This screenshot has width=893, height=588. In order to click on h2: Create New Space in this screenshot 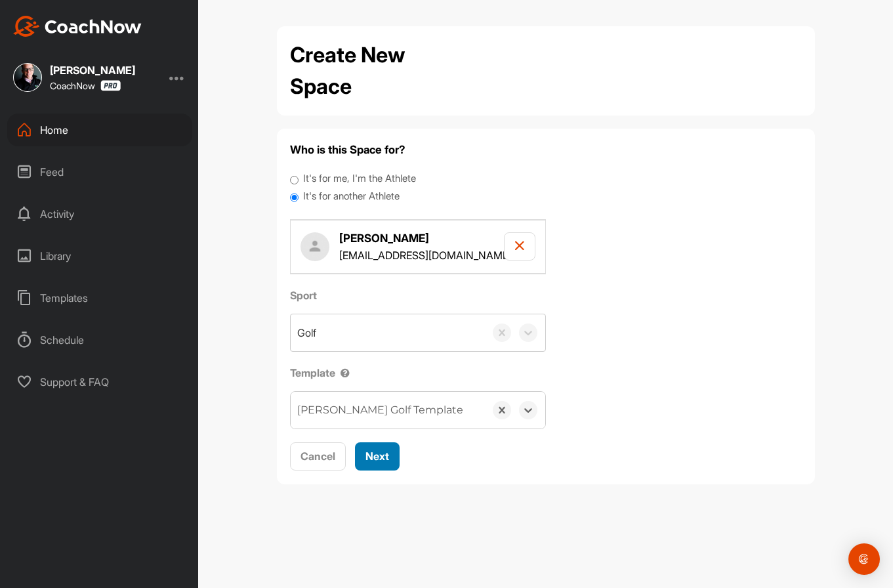, I will do `click(378, 71)`.